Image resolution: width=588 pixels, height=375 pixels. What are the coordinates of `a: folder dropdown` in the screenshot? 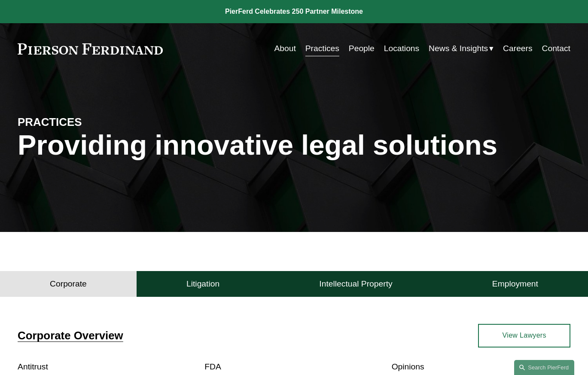 It's located at (461, 48).